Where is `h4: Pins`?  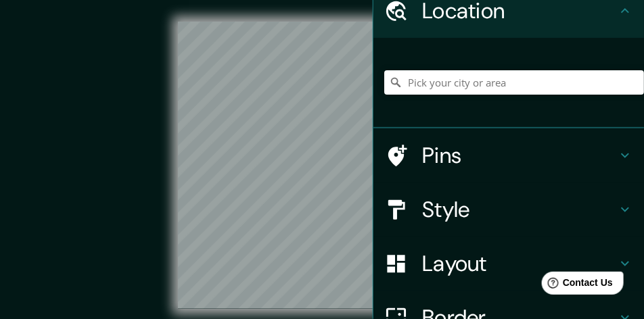
h4: Pins is located at coordinates (520, 155).